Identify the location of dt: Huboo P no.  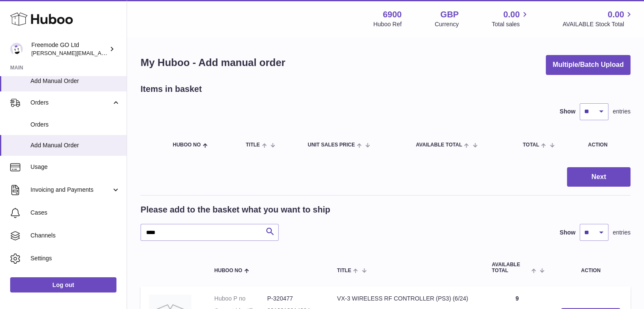
(241, 299).